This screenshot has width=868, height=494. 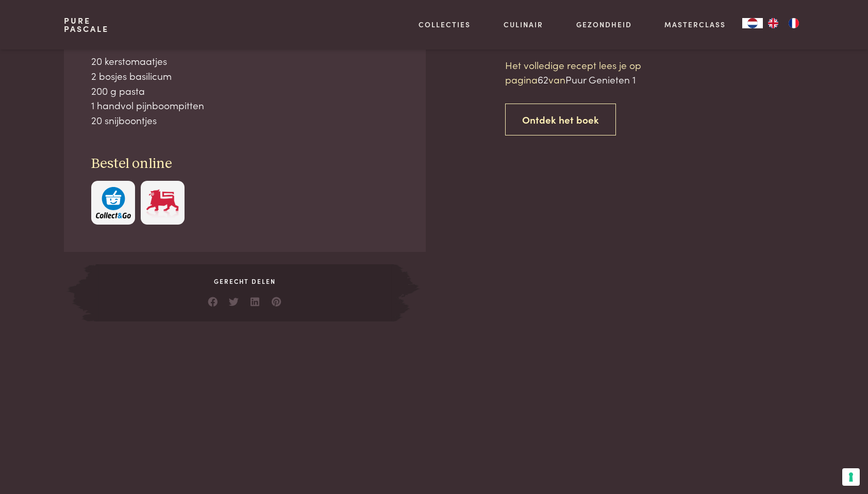 I want to click on div: 20 snijboontjes, so click(x=245, y=120).